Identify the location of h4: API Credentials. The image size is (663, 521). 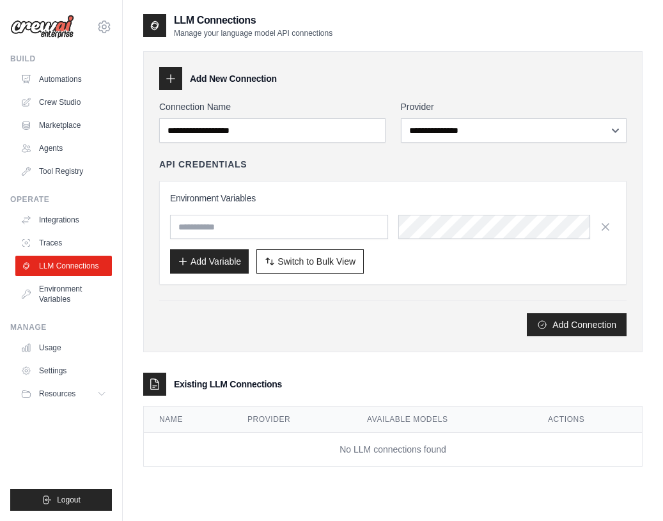
(203, 164).